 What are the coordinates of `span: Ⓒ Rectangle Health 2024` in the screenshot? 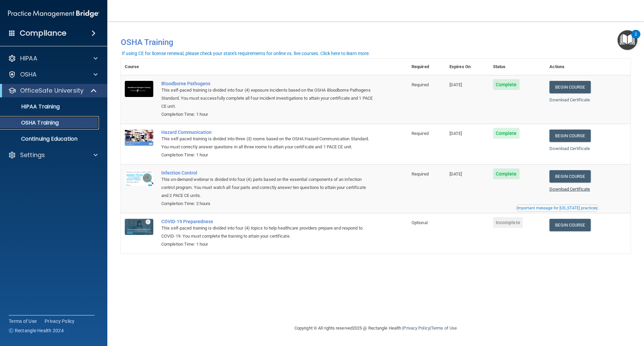 It's located at (37, 331).